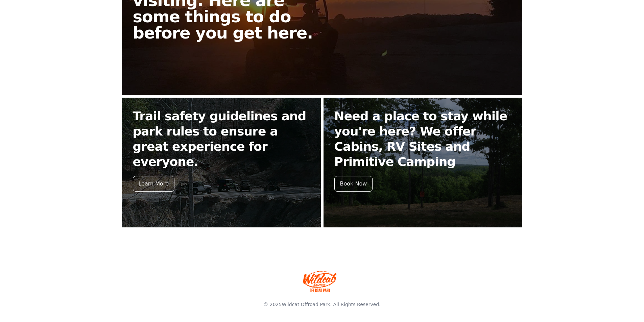 Image resolution: width=644 pixels, height=322 pixels. What do you see at coordinates (354, 184) in the screenshot?
I see `div: Book Now` at bounding box center [354, 184].